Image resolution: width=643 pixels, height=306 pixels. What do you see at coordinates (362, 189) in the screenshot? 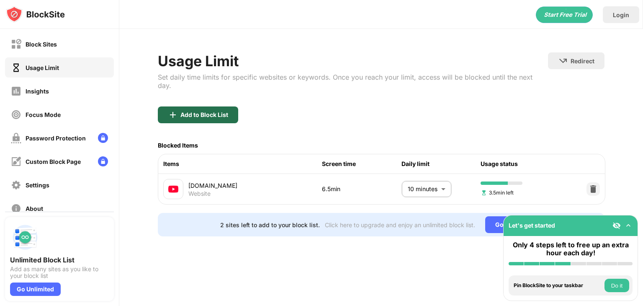
I see `div: 6.5min` at bounding box center [362, 189].